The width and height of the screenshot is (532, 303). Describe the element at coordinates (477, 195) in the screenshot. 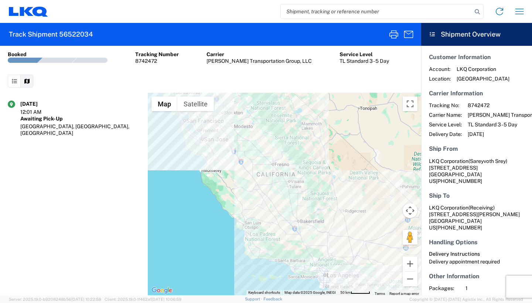

I see `h5: Ship To` at that location.